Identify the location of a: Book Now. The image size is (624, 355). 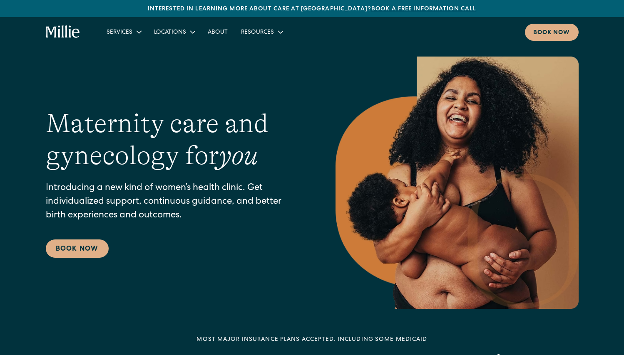
(77, 249).